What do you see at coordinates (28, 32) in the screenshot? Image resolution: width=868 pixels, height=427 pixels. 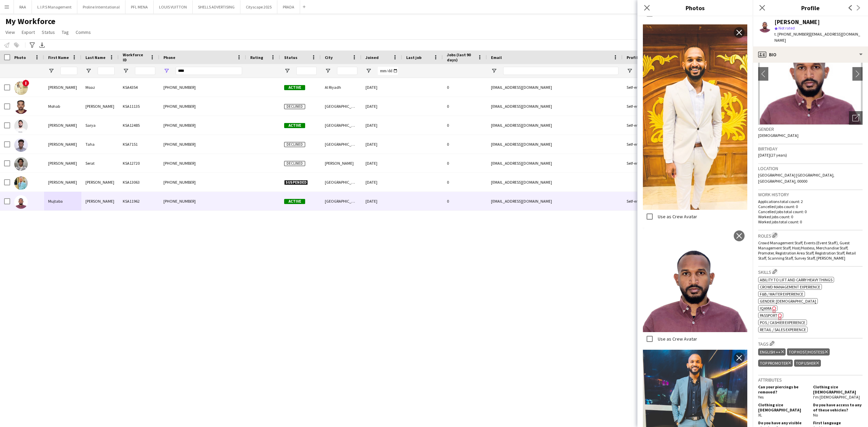 I see `a: Export` at bounding box center [28, 32].